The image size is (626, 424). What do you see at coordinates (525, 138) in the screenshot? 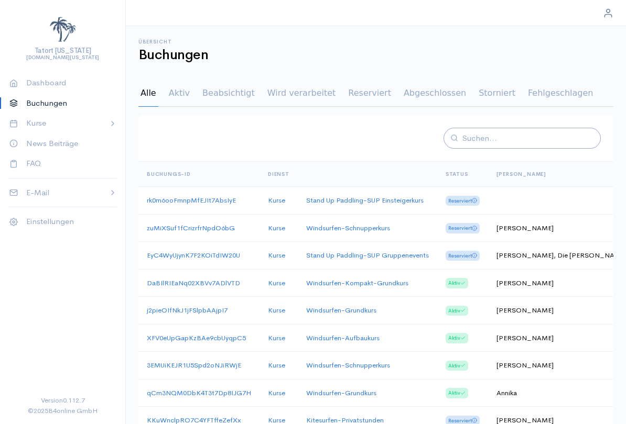
I see `input: Suchen...` at bounding box center [525, 138].